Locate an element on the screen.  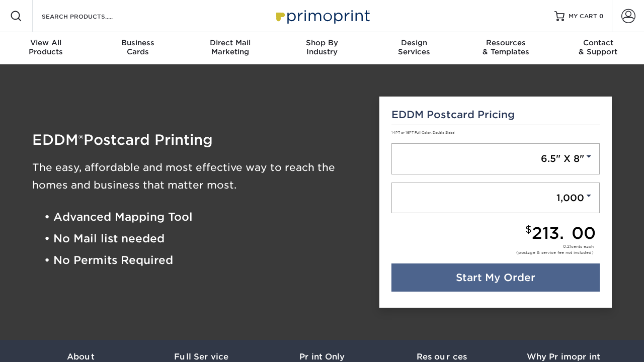
small: 14PT or 16PT Full Color, Double Sided is located at coordinates (422, 133).